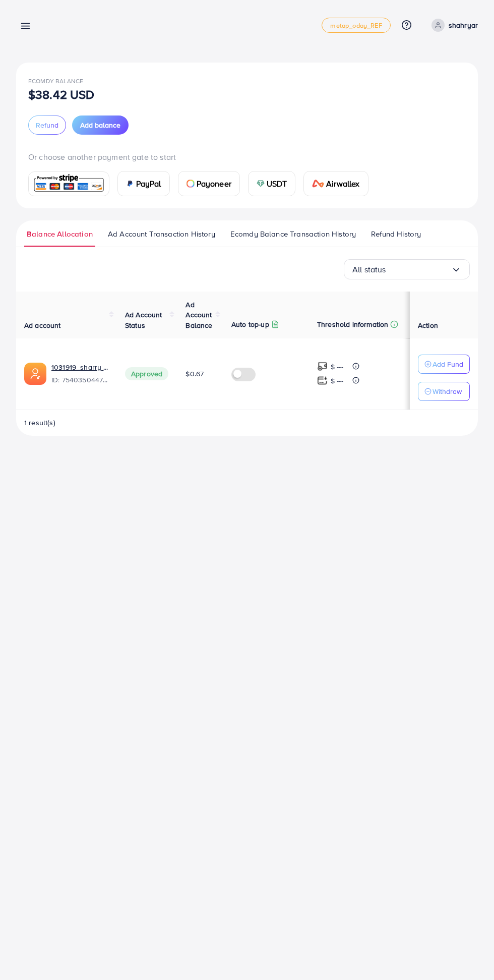  I want to click on a: cardPayPal, so click(143, 183).